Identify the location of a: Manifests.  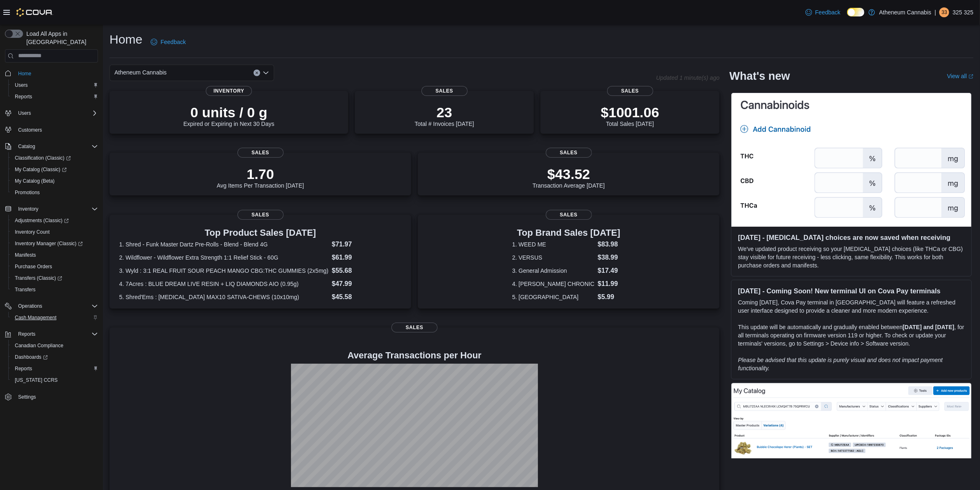
(25, 255).